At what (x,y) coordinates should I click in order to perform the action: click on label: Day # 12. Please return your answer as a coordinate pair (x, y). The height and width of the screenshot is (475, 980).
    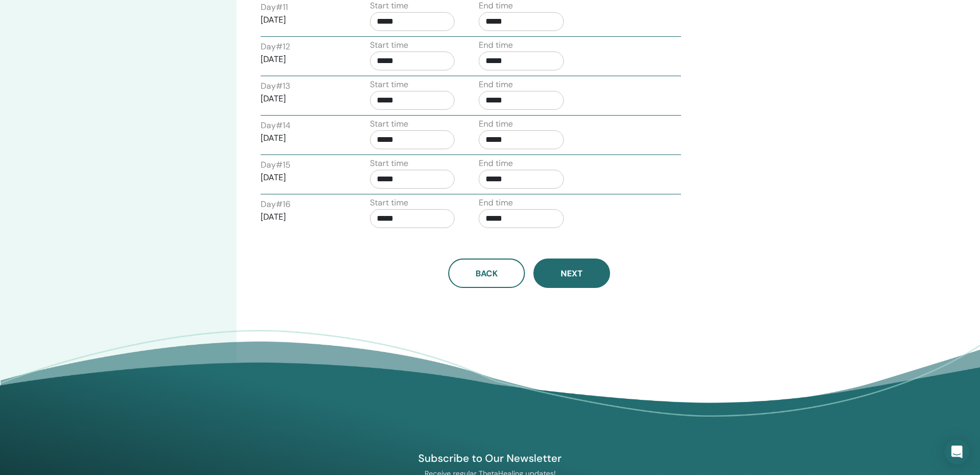
    Looking at the image, I should click on (276, 46).